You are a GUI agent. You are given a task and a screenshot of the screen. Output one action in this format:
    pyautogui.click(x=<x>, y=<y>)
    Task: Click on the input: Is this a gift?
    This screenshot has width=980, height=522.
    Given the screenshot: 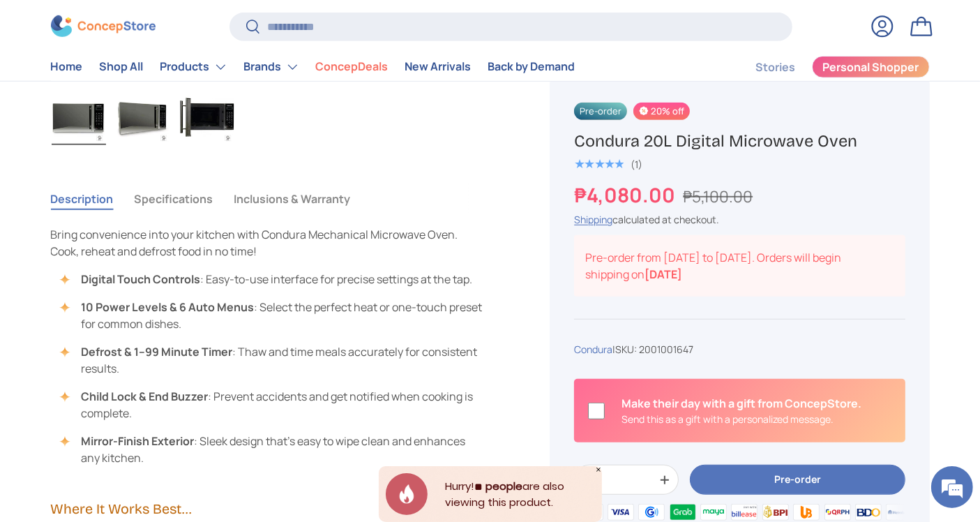 What is the action you would take?
    pyautogui.click(x=596, y=411)
    